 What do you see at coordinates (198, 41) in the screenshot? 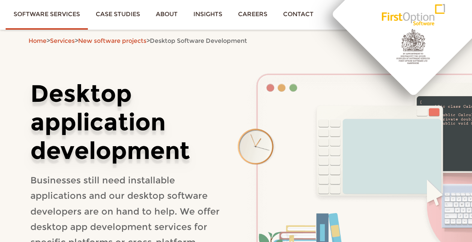
I see `span: Desktop Software Development` at bounding box center [198, 41].